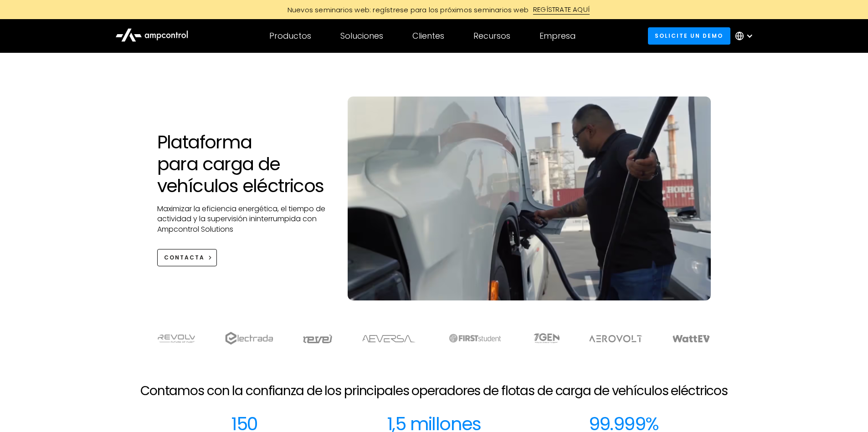  Describe the element at coordinates (243, 164) in the screenshot. I see `h1: Plataforma para carga de vehículos eléctricos` at that location.